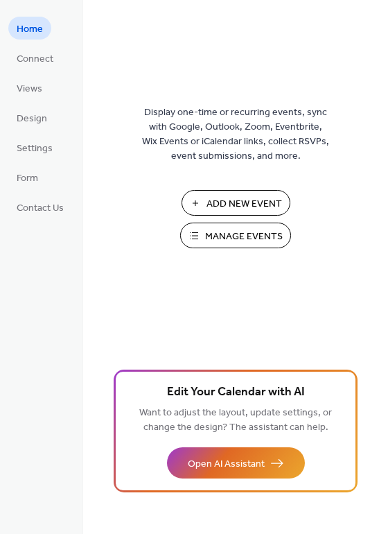 The image size is (388, 534). Describe the element at coordinates (40, 207) in the screenshot. I see `a: Contact Us` at that location.